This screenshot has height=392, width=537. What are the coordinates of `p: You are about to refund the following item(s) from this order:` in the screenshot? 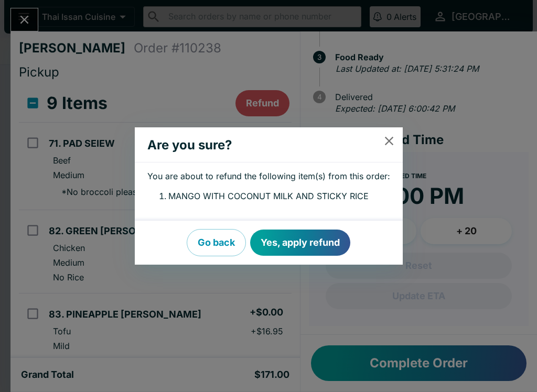 It's located at (268, 176).